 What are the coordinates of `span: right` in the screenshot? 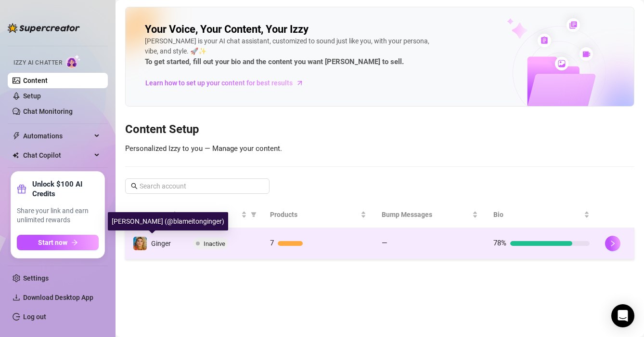 It's located at (612, 243).